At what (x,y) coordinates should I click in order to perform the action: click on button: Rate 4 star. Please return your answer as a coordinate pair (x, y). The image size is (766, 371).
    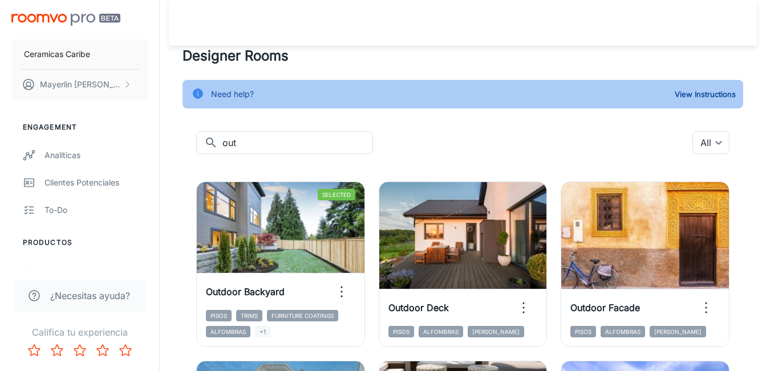
    Looking at the image, I should click on (103, 350).